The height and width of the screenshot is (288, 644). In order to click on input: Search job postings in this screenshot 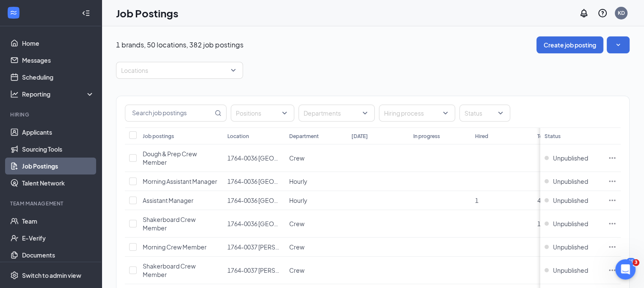, I will do `click(169, 113)`.